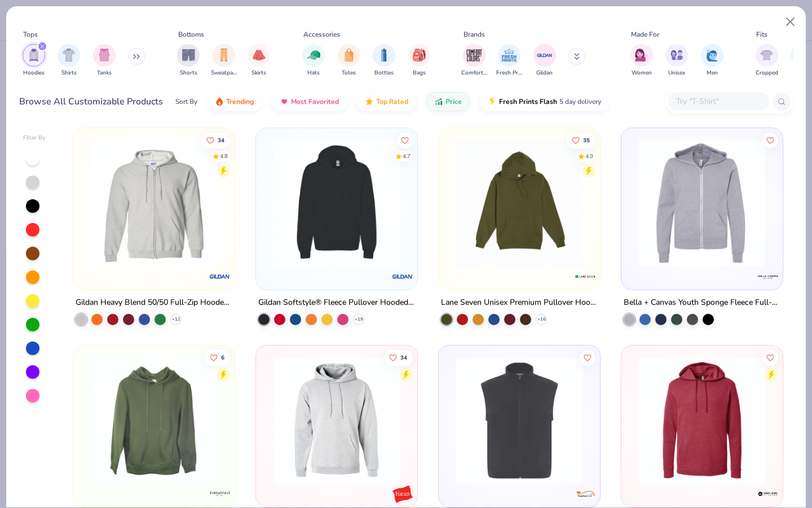 This screenshot has height=508, width=812. I want to click on img: Hoodies Image, so click(34, 55).